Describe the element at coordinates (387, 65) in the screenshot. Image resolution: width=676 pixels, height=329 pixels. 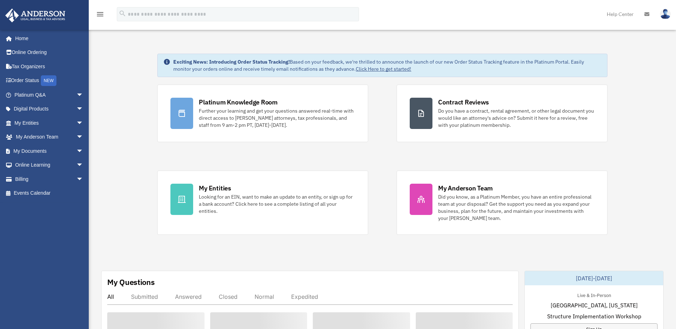
I see `div: Based on your feedback, we're thrilled to announce the launch of our new Order Status Tracking fe...` at that location.